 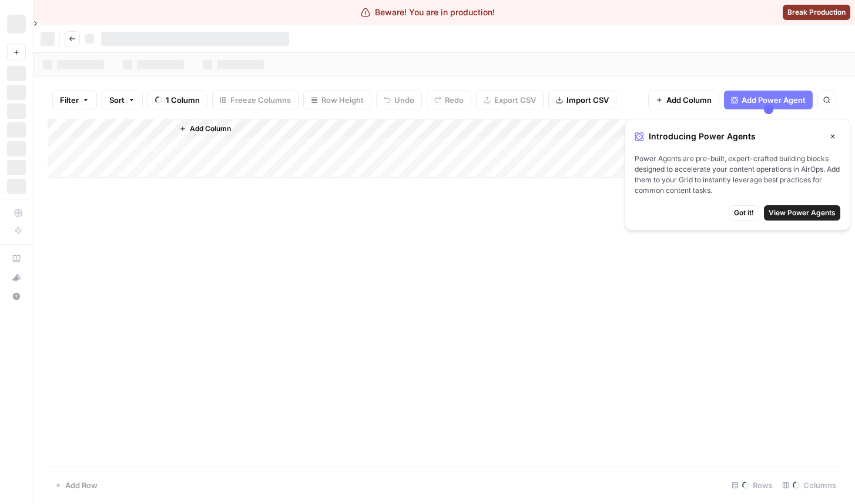 What do you see at coordinates (582, 100) in the screenshot?
I see `button: Import CSV` at bounding box center [582, 100].